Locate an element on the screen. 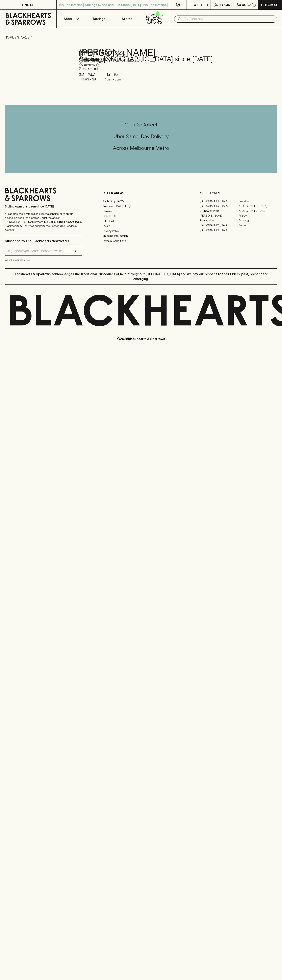  a: Terms & Conditions is located at coordinates (141, 241).